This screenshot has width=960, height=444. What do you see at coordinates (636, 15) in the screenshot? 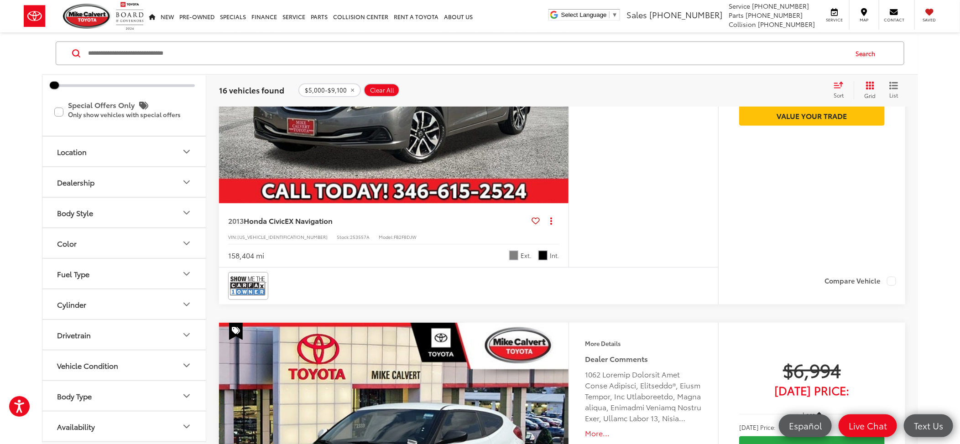
I see `span: Sales` at bounding box center [636, 15].